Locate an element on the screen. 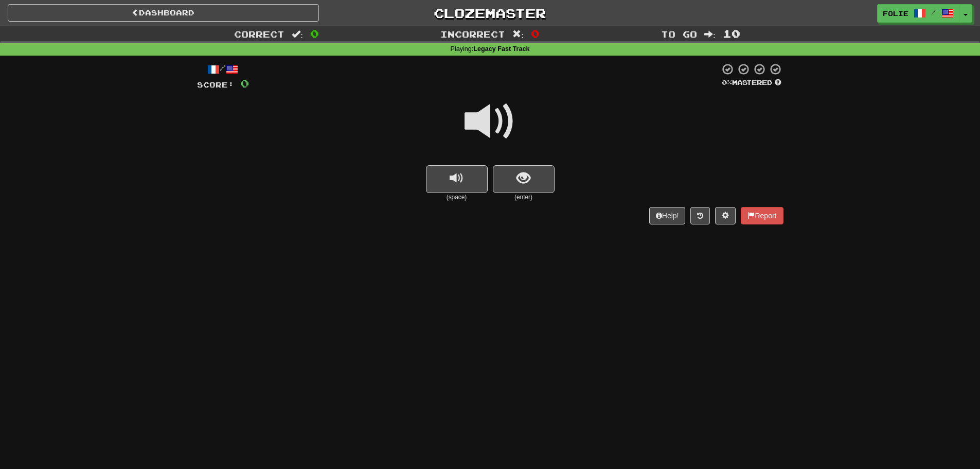  button: replay audio is located at coordinates (457, 179).